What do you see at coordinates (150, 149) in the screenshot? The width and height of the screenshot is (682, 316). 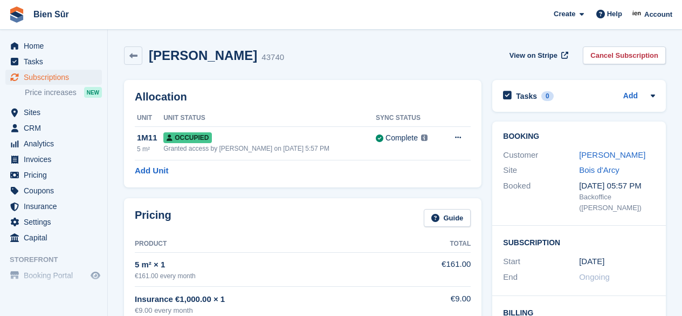 I see `div: 5 m²` at bounding box center [150, 149].